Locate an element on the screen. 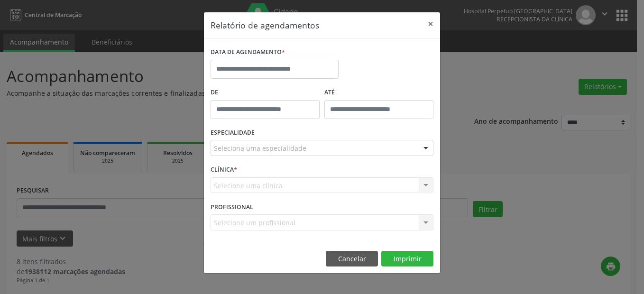 This screenshot has width=644, height=294. button: Close is located at coordinates (430, 24).